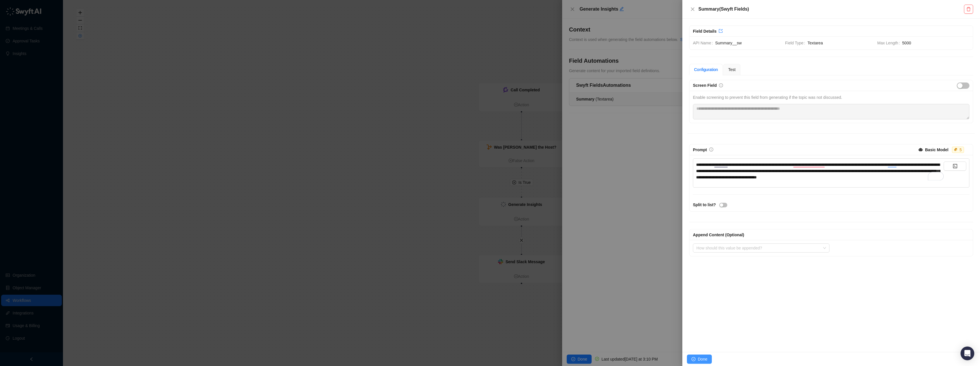 The image size is (980, 366). What do you see at coordinates (705, 85) in the screenshot?
I see `span: Screen Field` at bounding box center [705, 85].